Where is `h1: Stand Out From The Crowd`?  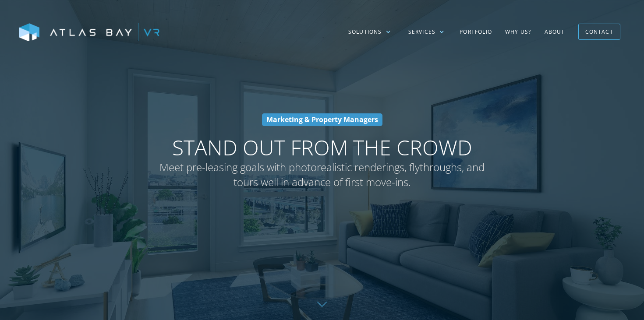
h1: Stand Out From The Crowd is located at coordinates (322, 162).